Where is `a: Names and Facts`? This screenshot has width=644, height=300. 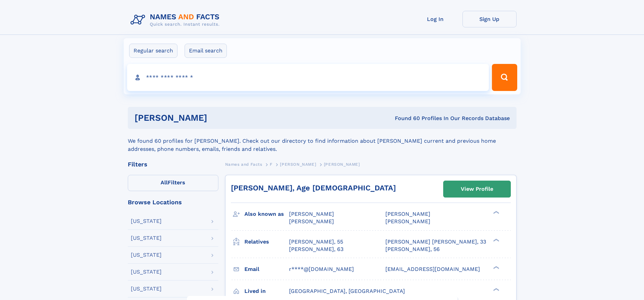
a: Names and Facts is located at coordinates (244, 164).